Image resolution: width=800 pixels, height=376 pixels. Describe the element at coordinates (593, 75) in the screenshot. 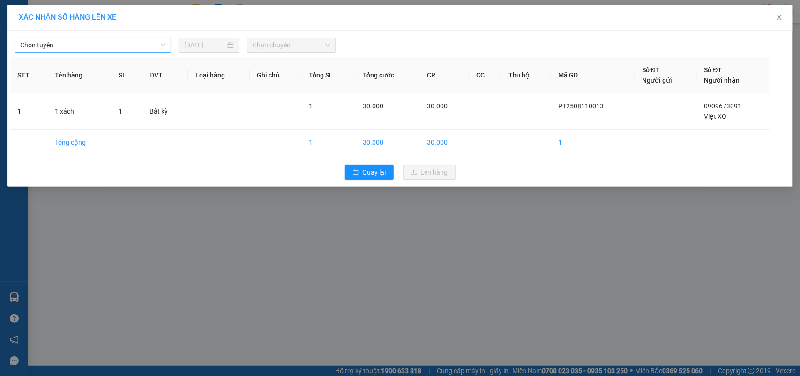

I see `th: Mã GD` at that location.